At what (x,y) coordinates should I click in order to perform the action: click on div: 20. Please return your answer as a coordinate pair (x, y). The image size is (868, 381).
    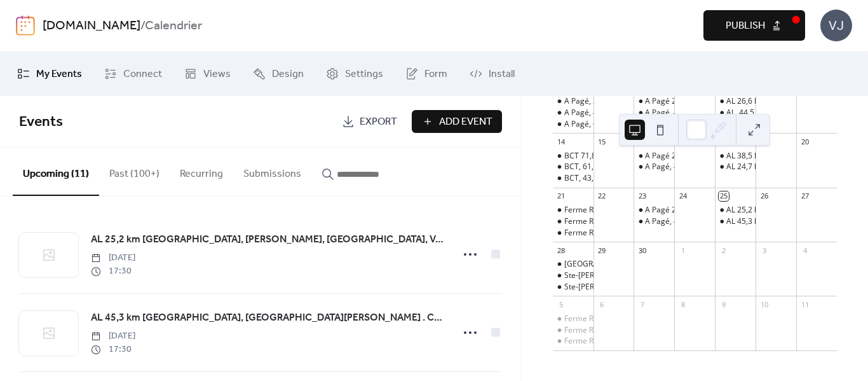
    Looking at the image, I should click on (805, 141).